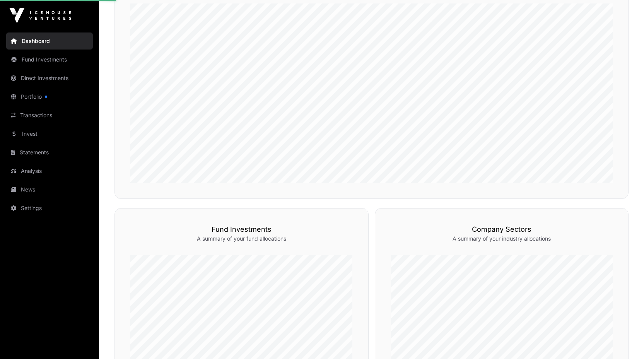 The height and width of the screenshot is (359, 644). Describe the element at coordinates (50, 78) in the screenshot. I see `a: Direct Investments` at that location.